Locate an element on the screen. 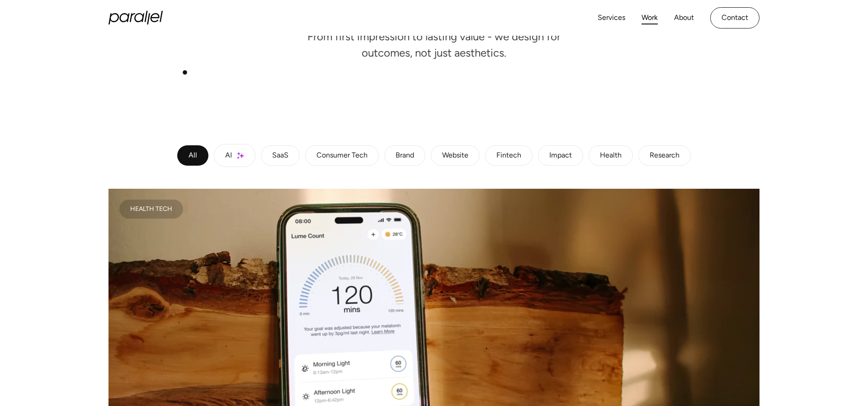 This screenshot has height=406, width=868. a: Services is located at coordinates (611, 17).